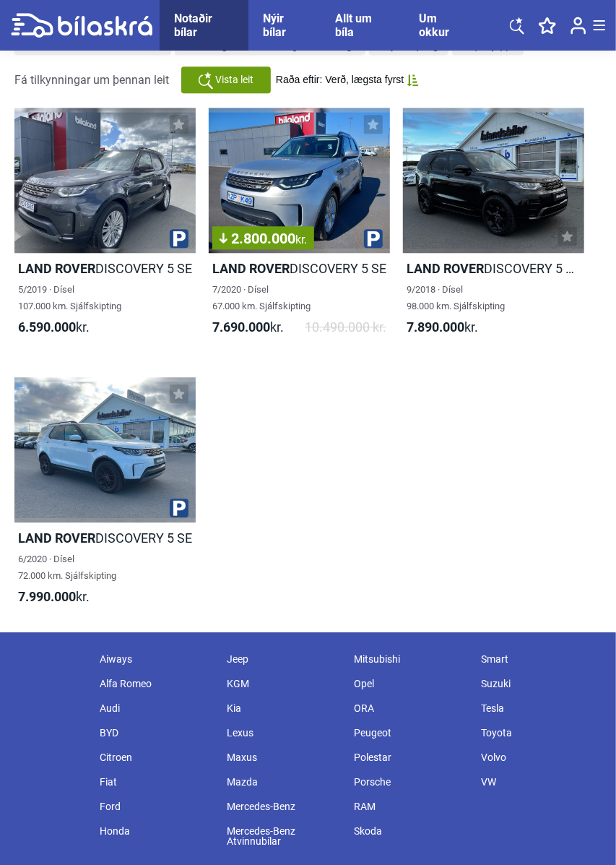  I want to click on div: Peugeot, so click(410, 732).